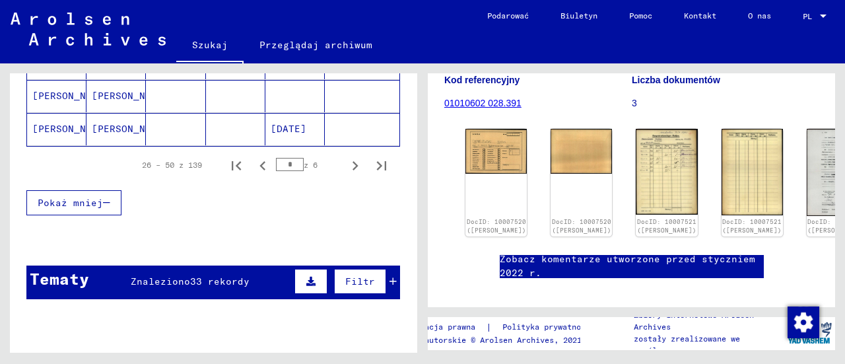 Image resolution: width=845 pixels, height=364 pixels. What do you see at coordinates (508, 15) in the screenshot?
I see `font: Podarować` at bounding box center [508, 15].